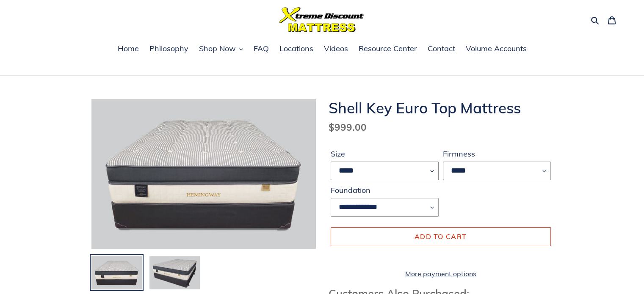 This screenshot has width=644, height=294. I want to click on span: Videos, so click(336, 49).